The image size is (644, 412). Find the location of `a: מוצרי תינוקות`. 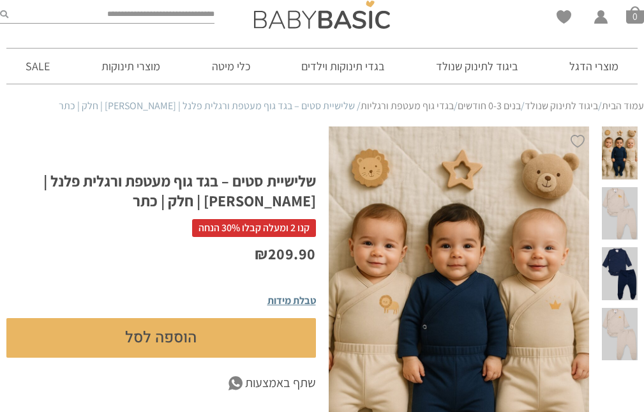

a: מוצרי תינוקות is located at coordinates (131, 66).